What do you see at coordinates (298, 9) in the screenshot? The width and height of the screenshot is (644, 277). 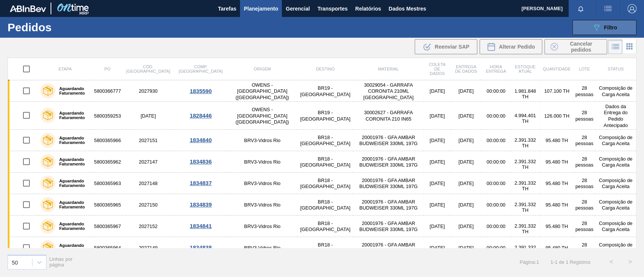 I see `font: Gerencial` at bounding box center [298, 9].